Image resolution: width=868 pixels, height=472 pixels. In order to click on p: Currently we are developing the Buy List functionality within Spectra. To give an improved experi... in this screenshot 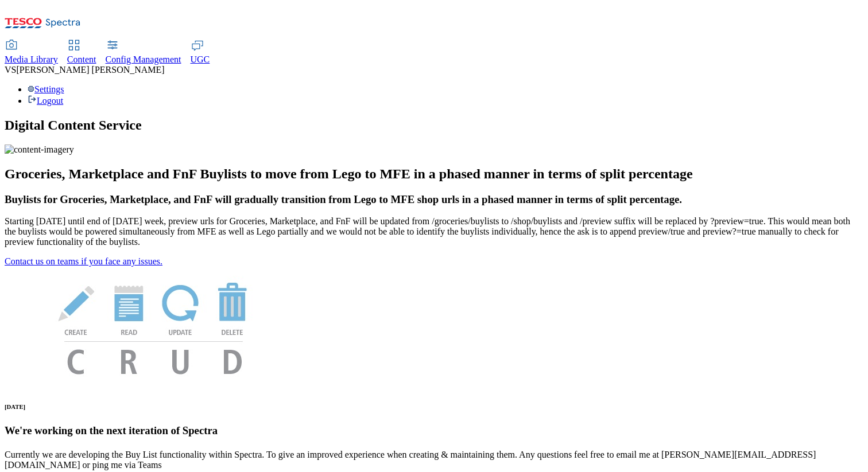, I will do `click(434, 460)`.